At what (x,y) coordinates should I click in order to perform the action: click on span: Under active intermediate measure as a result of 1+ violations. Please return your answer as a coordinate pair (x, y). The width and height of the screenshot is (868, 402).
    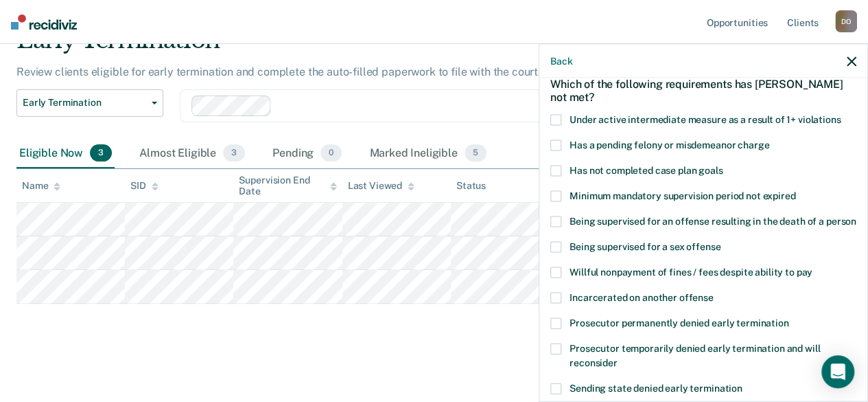
    Looking at the image, I should click on (704, 119).